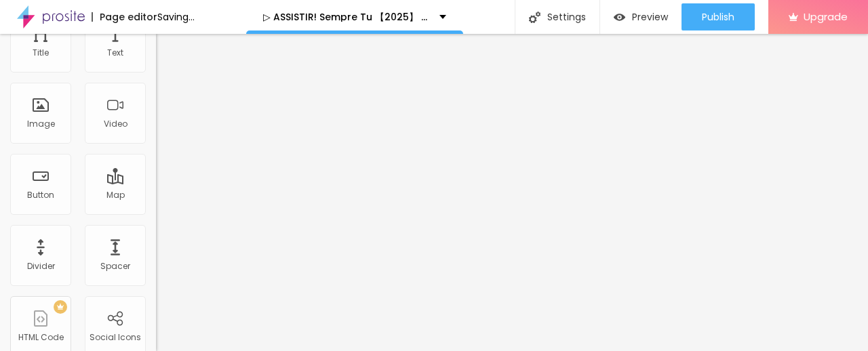 This screenshot has width=868, height=351. What do you see at coordinates (619, 17) in the screenshot?
I see `img: view-1.svg` at bounding box center [619, 17].